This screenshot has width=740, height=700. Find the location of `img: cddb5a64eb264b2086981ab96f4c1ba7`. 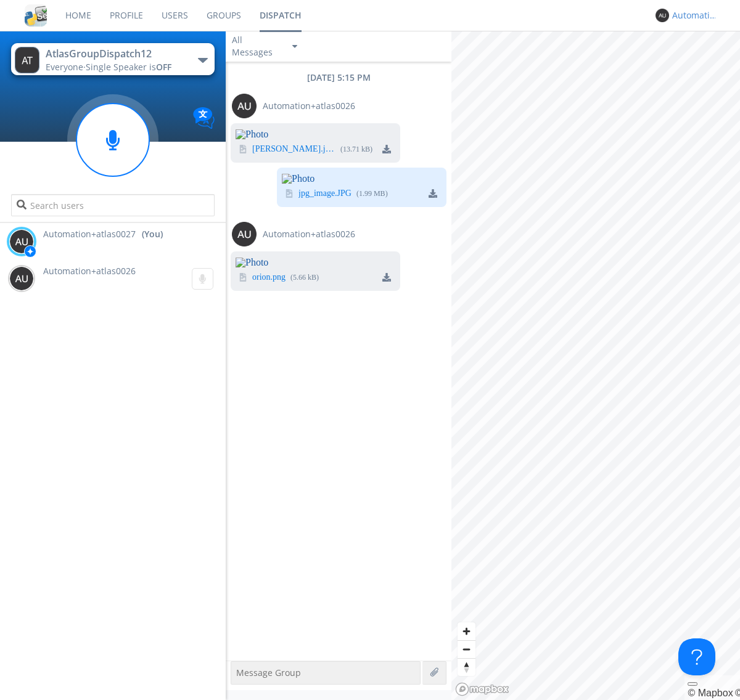

img: cddb5a64eb264b2086981ab96f4c1ba7 is located at coordinates (36, 15).